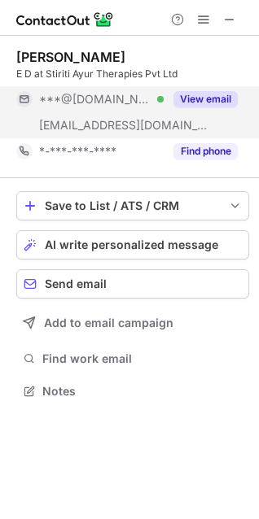 The width and height of the screenshot is (259, 519). I want to click on button: save-profile-one-click, so click(133, 206).